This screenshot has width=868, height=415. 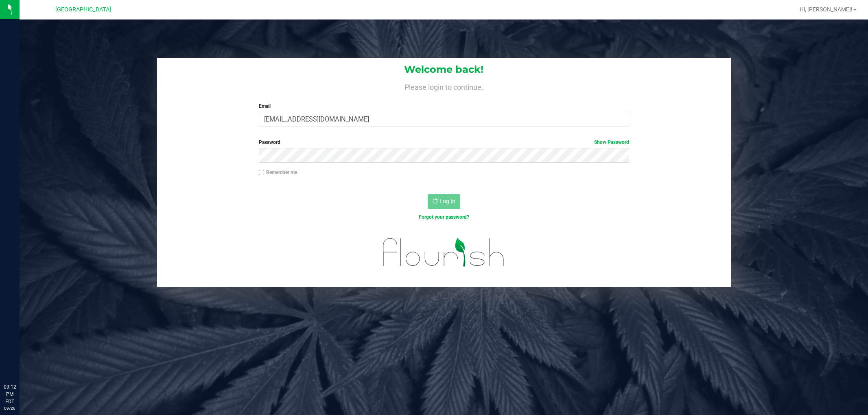 What do you see at coordinates (444, 217) in the screenshot?
I see `a: Forgot your password?` at bounding box center [444, 217].